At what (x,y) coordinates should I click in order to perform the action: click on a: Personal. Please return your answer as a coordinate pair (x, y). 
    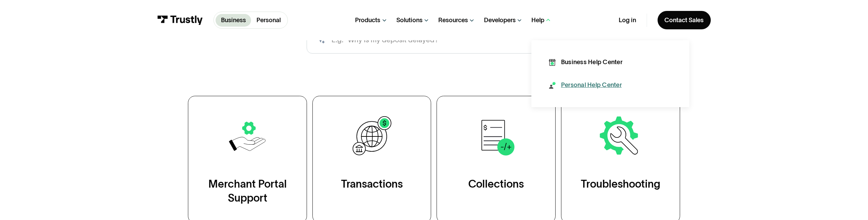
    Looking at the image, I should click on (268, 20).